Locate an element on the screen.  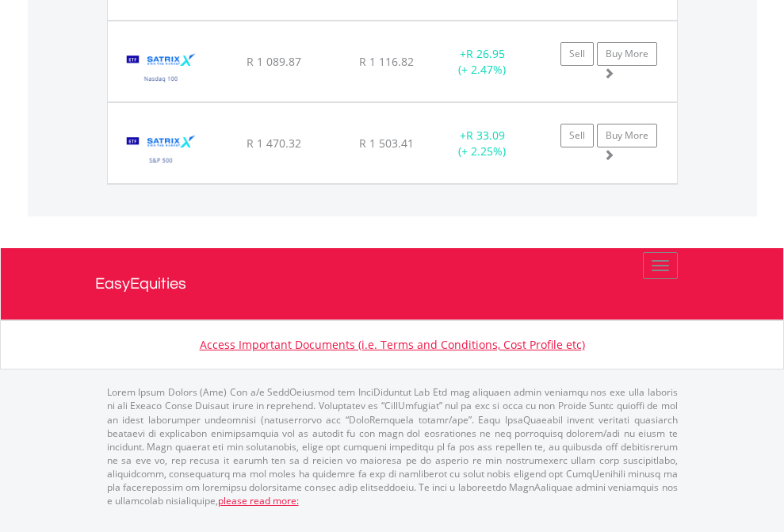
span: R 1 503.41 is located at coordinates (387, 143).